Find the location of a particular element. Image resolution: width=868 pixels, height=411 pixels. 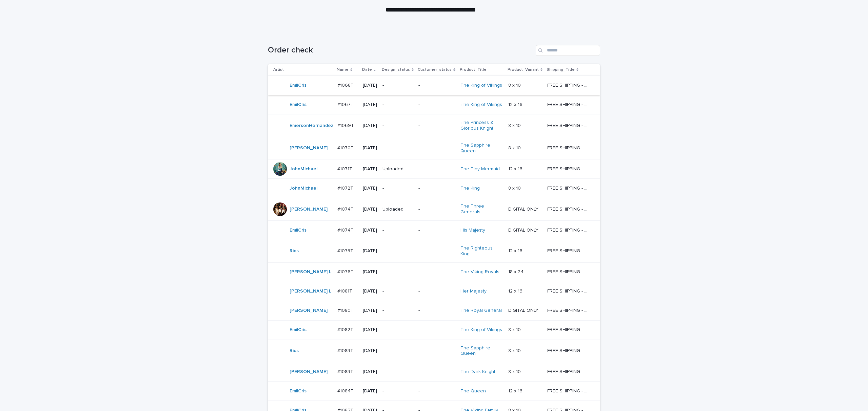

a: The Tiny Mermaid is located at coordinates (480, 169).